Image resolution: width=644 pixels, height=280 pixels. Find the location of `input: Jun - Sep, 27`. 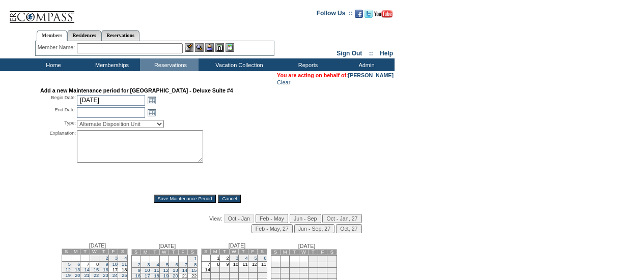

input: Jun - Sep, 27 is located at coordinates (314, 229).